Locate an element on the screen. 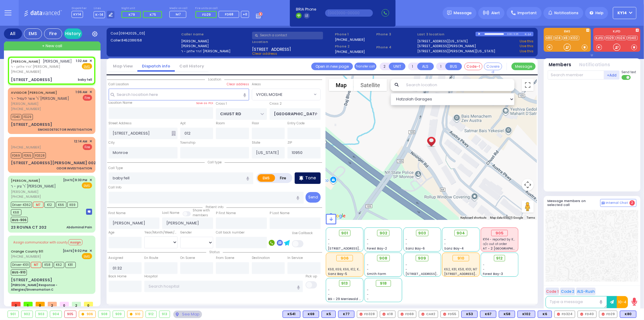  div: 902 is located at coordinates (27, 314).